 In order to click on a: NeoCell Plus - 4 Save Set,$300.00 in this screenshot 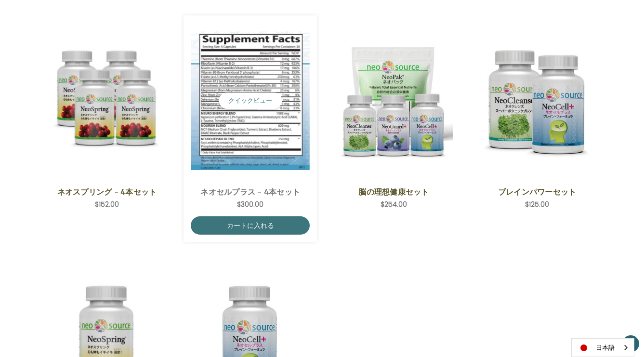, I will do `click(250, 101)`.